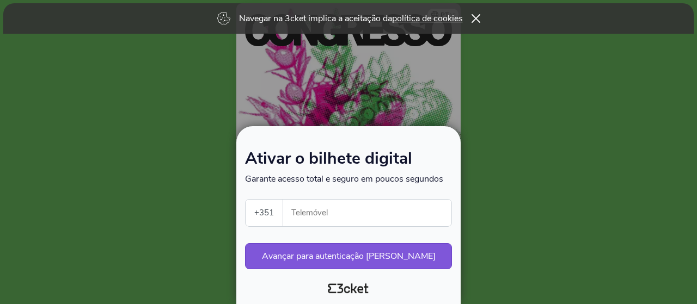 The width and height of the screenshot is (697, 304). I want to click on a: política de cookies, so click(427, 19).